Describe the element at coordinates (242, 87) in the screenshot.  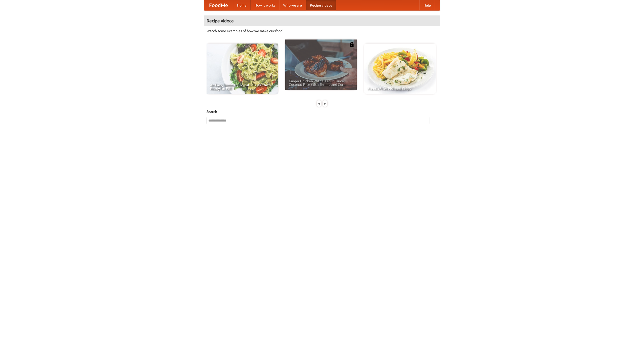
I see `span: An Easy, Summery Tomato Pasta That's Ready for Fall` at that location.